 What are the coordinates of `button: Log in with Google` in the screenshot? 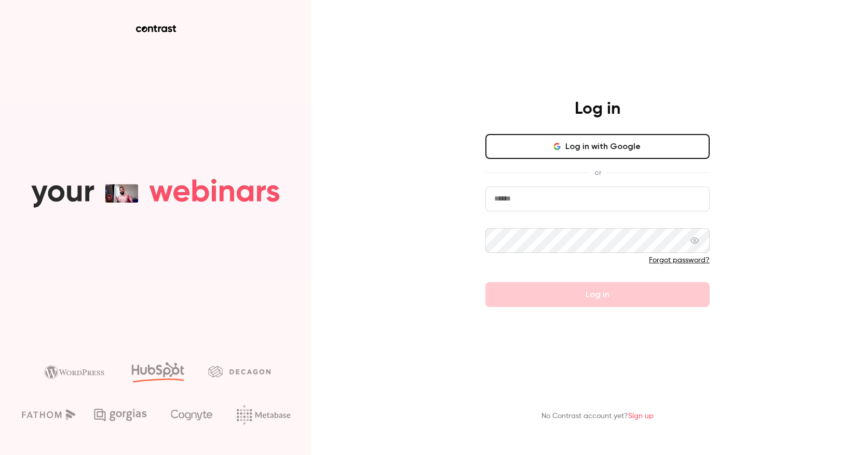 It's located at (597, 147).